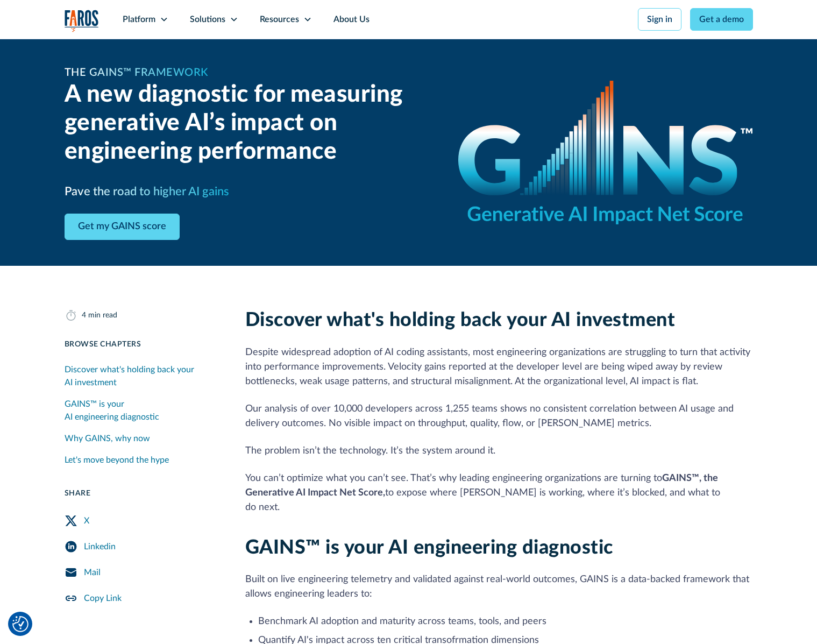 This screenshot has height=644, width=817. Describe the element at coordinates (20, 624) in the screenshot. I see `img: Revisit consent button` at that location.